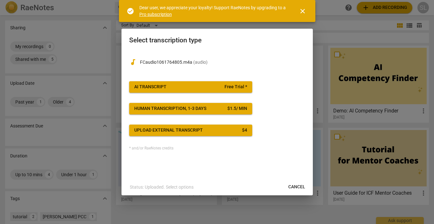 The height and width of the screenshot is (224, 434). What do you see at coordinates (150, 87) in the screenshot?
I see `div: AI Transcript` at bounding box center [150, 87].